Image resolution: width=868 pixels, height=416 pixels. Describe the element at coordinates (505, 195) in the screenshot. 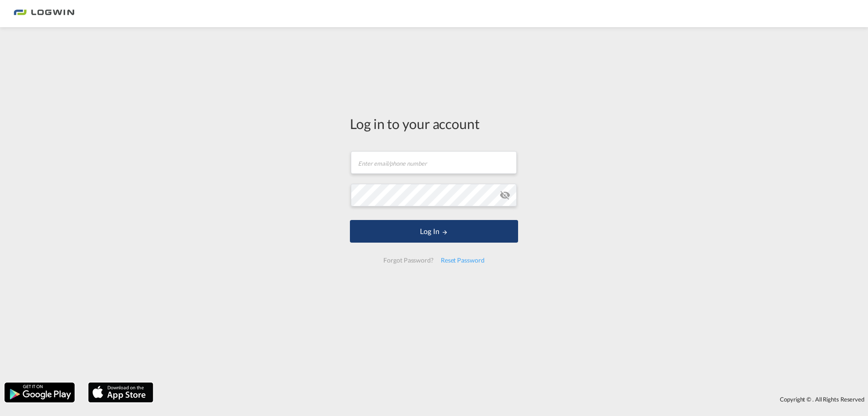

I see `md-icon: icon-eye-off` at that location.